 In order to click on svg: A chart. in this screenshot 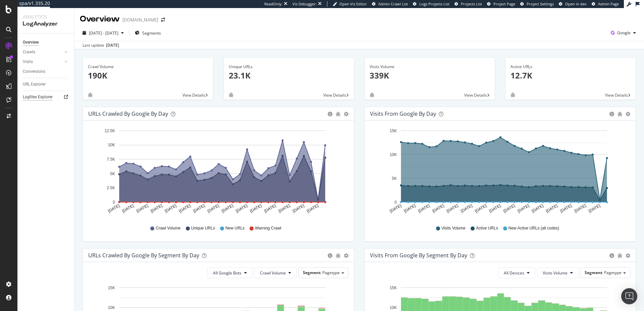, I will do `click(217, 173)`.